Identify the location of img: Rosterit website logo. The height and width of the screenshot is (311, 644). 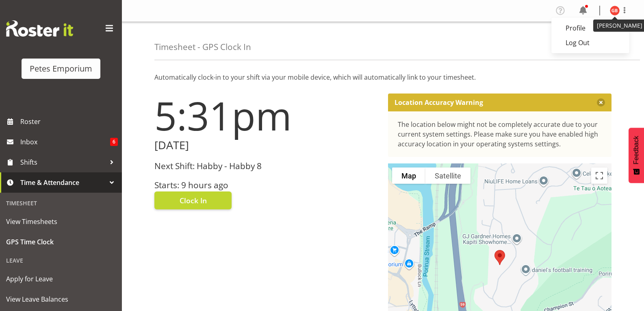
(39, 29).